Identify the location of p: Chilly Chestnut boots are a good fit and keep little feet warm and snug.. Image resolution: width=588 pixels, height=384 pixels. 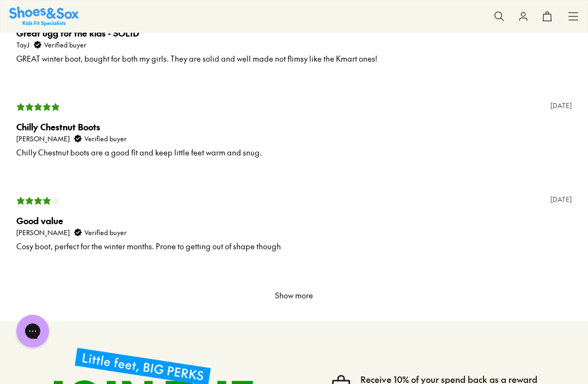
(294, 152).